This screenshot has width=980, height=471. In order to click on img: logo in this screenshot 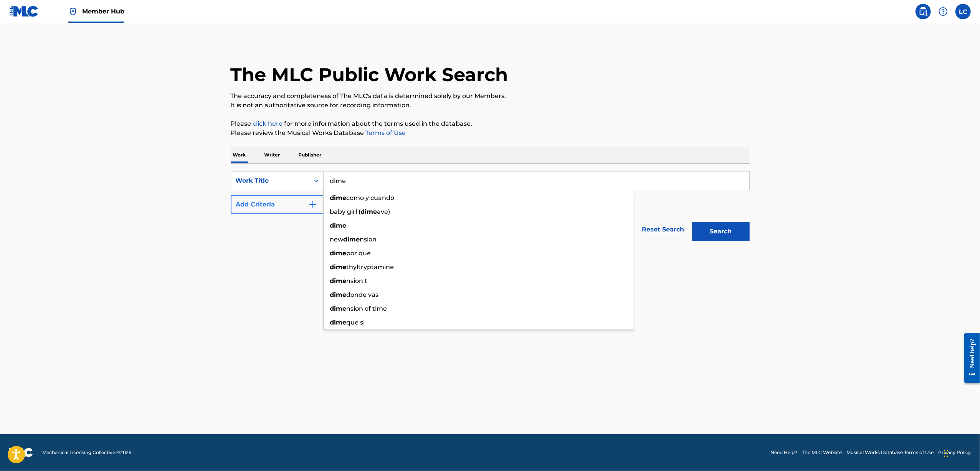, I will do `click(21, 452)`.